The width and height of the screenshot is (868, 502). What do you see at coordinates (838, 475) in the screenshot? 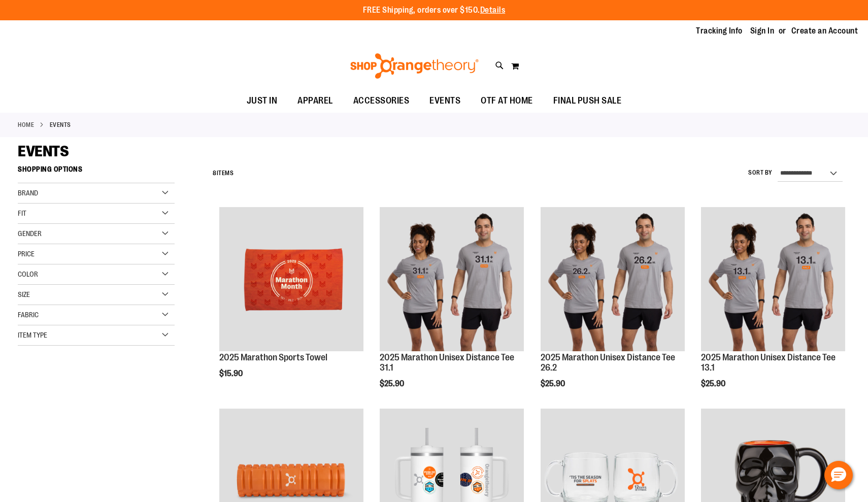
I see `button: Hello, have a question? Let’s chat.` at bounding box center [838, 475].